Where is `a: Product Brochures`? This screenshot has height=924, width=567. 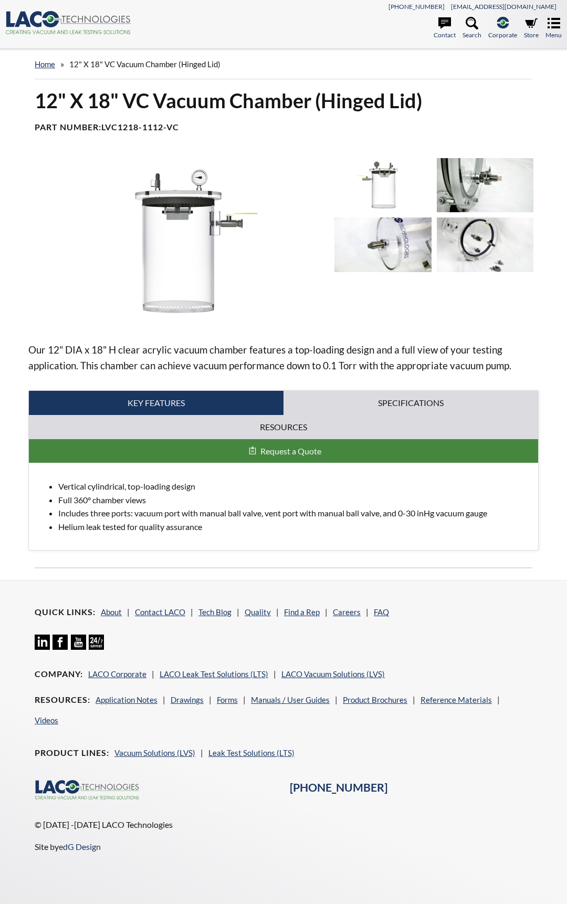
a: Product Brochures is located at coordinates (375, 699).